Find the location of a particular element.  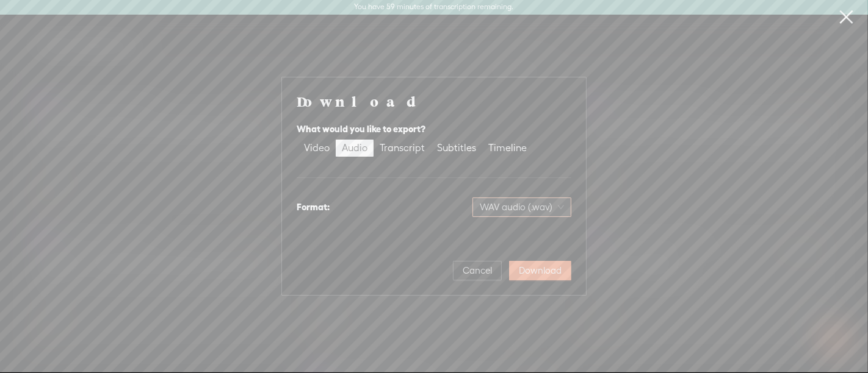

div: Transcript is located at coordinates (402, 148).